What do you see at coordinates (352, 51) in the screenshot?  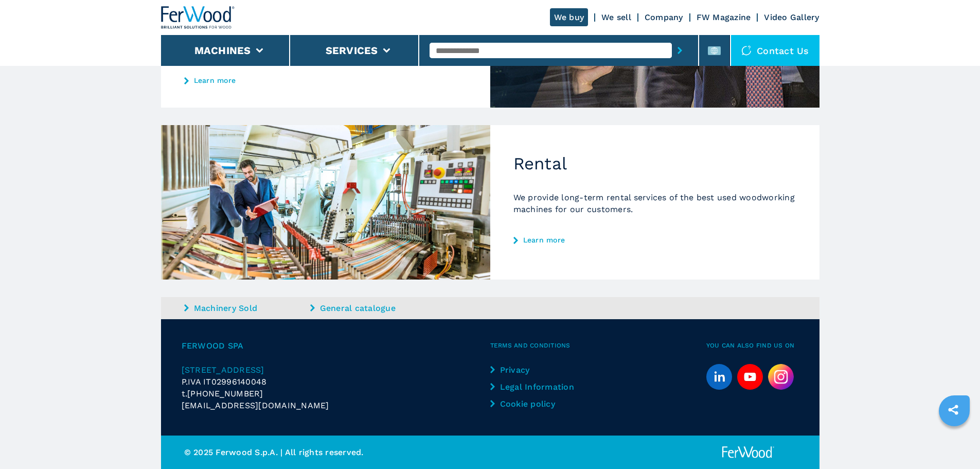 I see `button: Services` at bounding box center [352, 51].